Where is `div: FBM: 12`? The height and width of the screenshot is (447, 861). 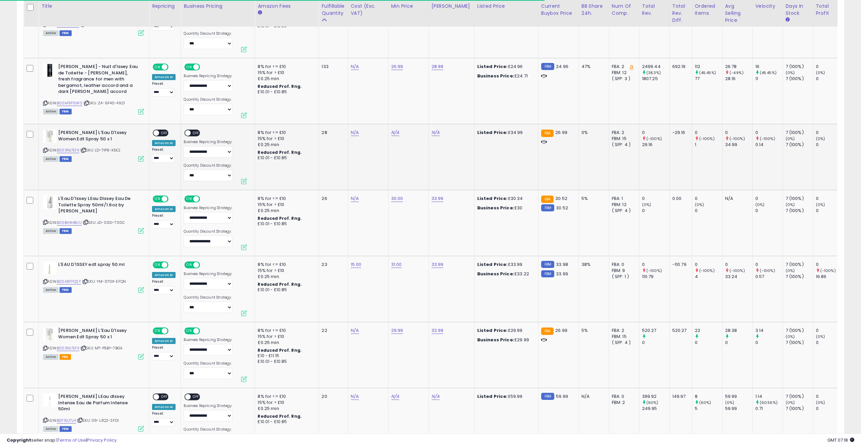
div: FBM: 12 is located at coordinates (623, 73).